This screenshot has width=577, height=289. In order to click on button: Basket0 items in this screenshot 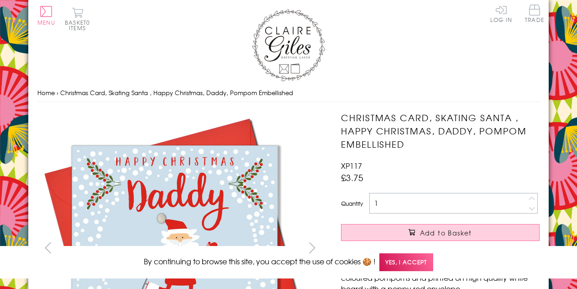, I will do `click(77, 19)`.